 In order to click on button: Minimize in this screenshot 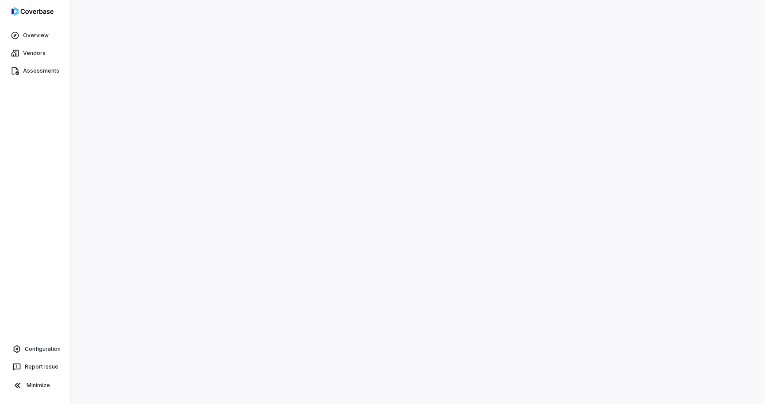, I will do `click(35, 385)`.